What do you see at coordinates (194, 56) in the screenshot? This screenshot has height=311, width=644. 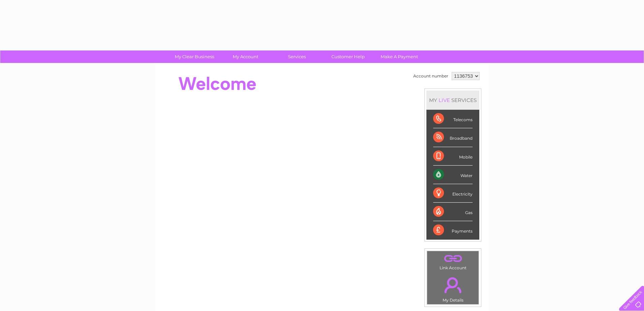 I see `a: My Clear Business` at bounding box center [194, 56].